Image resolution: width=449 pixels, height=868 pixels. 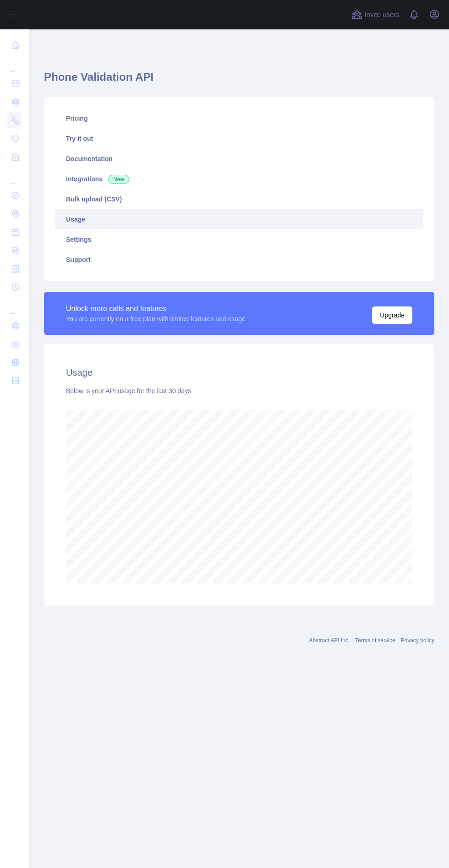 I want to click on div: You are currently on a free plan with limited features and usage, so click(x=156, y=319).